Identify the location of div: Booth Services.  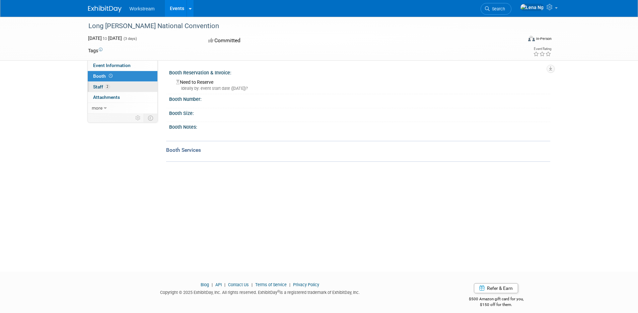
(358, 150).